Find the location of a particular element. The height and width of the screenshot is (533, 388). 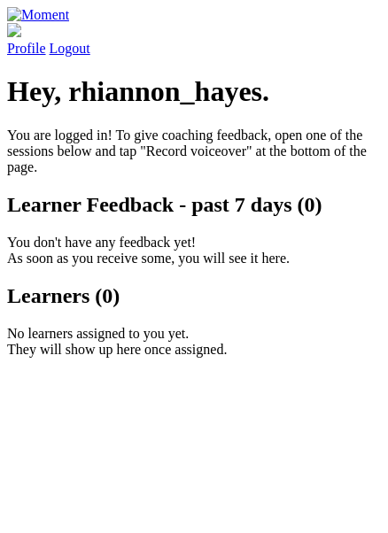

h2: Learner Feedback - past 7 days (0) is located at coordinates (194, 205).